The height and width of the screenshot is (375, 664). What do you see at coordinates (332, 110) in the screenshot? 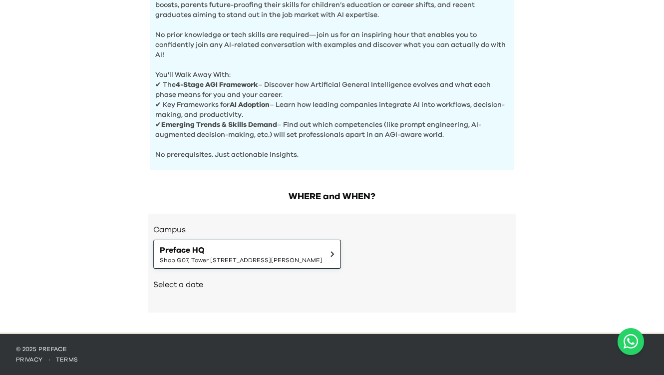
I see `p: ✔ Key Frameworks for – Learn how leading companies integrate AI into workflows, decision-making, ...` at bounding box center [332, 110].